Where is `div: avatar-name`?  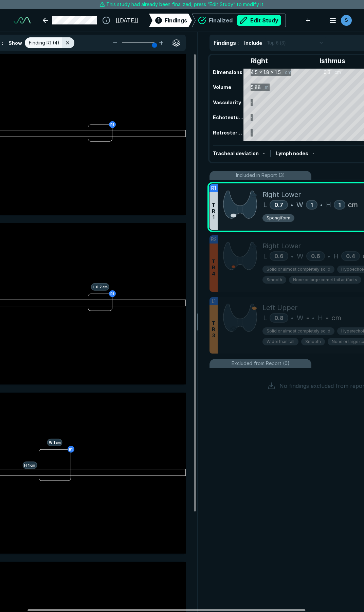
div: avatar-name is located at coordinates (346, 21).